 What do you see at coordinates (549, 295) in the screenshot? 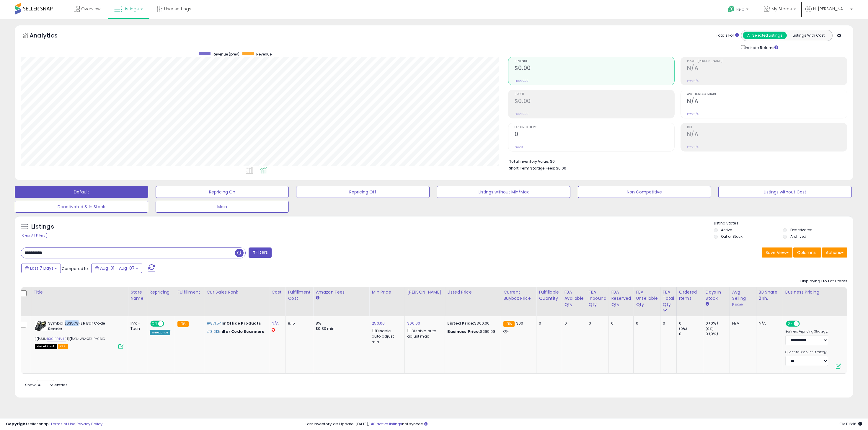
I see `div: Fulfillable Quantity` at bounding box center [549, 295].